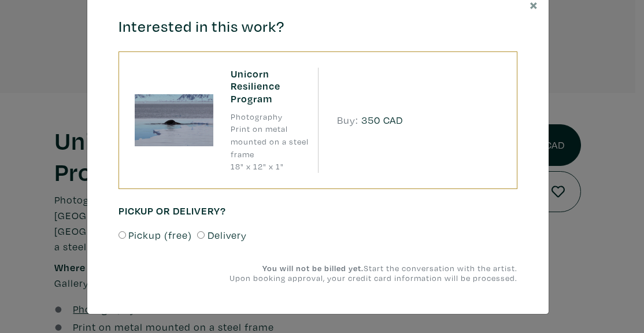 This screenshot has height=333, width=644. Describe the element at coordinates (313, 267) in the screenshot. I see `strong: You will not be billed yet.` at that location.